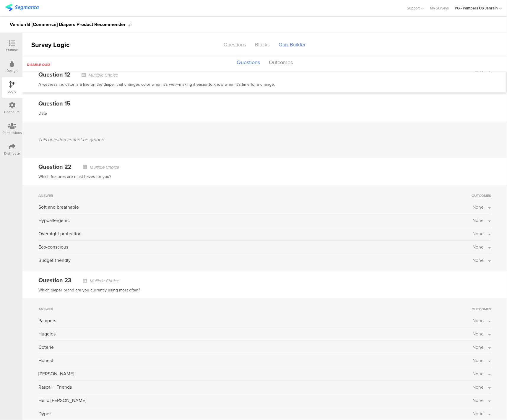  Describe the element at coordinates (255, 361) in the screenshot. I see `div: Honest` at that location.